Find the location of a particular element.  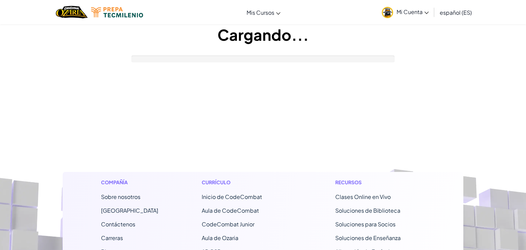

a: español (ES) is located at coordinates (456, 12).